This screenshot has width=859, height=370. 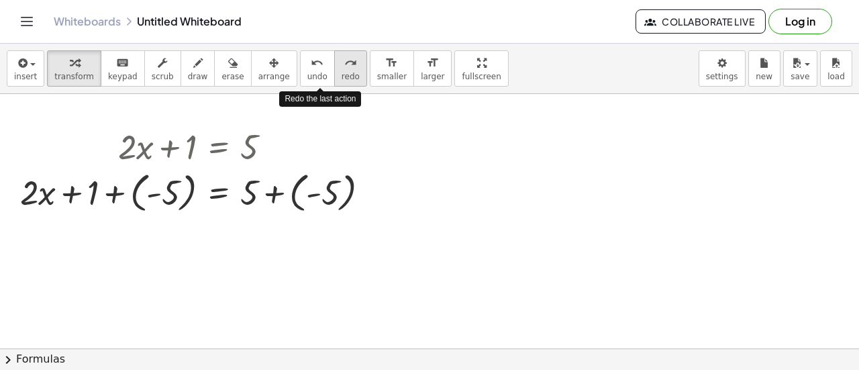 I want to click on span: smaller, so click(x=392, y=76).